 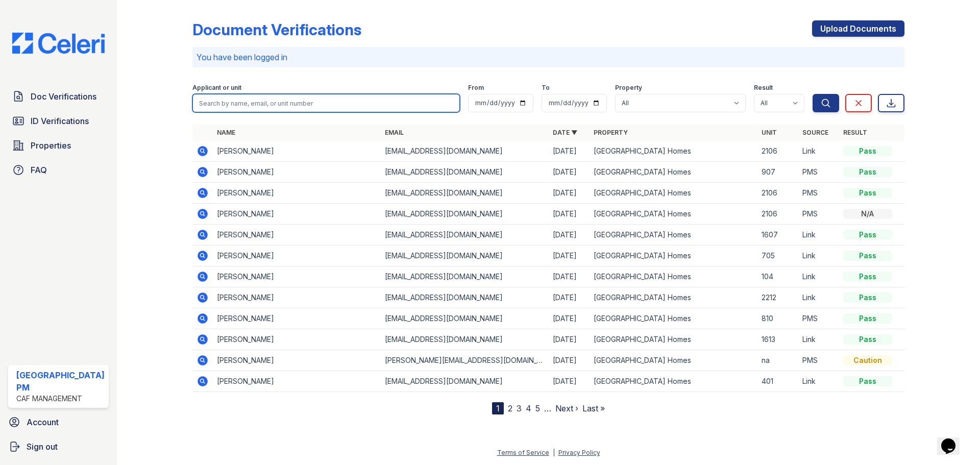 I want to click on label: To, so click(x=545, y=88).